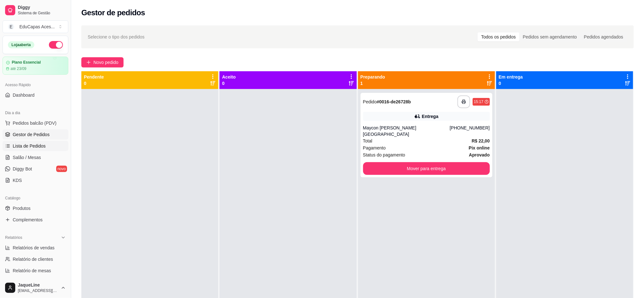 This screenshot has width=644, height=298. I want to click on p: Em entrega, so click(511, 77).